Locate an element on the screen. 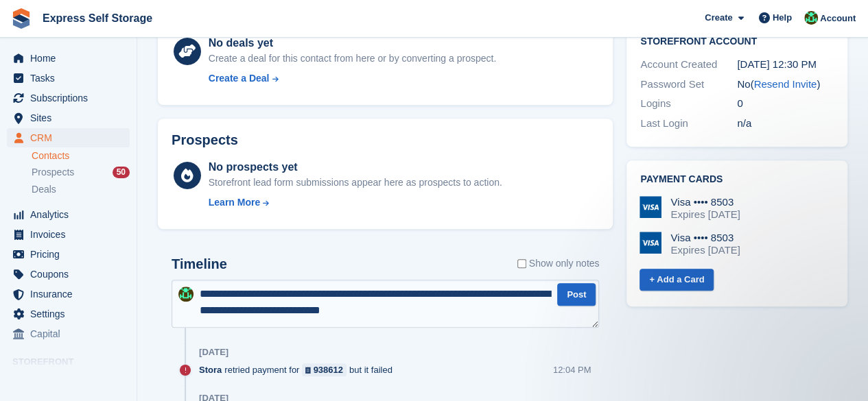 The image size is (868, 401). div: Learn More is located at coordinates (234, 202).